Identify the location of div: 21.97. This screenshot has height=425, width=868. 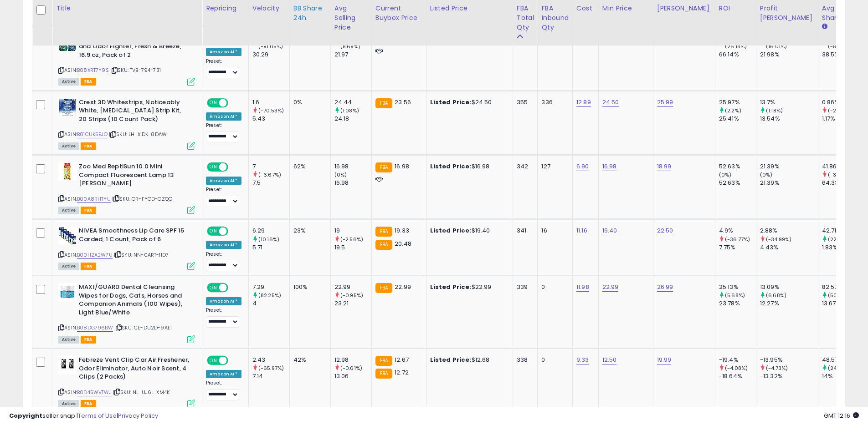
(353, 55).